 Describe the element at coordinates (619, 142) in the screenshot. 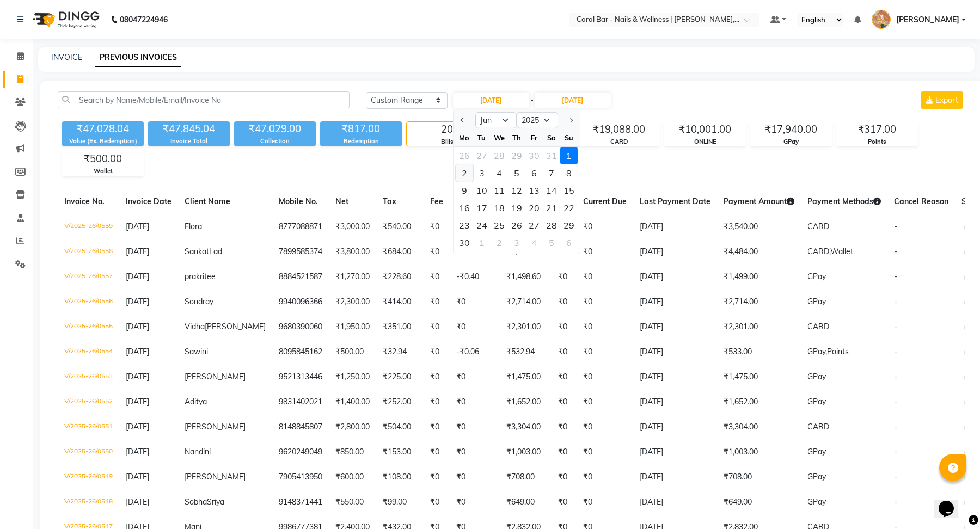

I see `div: CARD` at that location.